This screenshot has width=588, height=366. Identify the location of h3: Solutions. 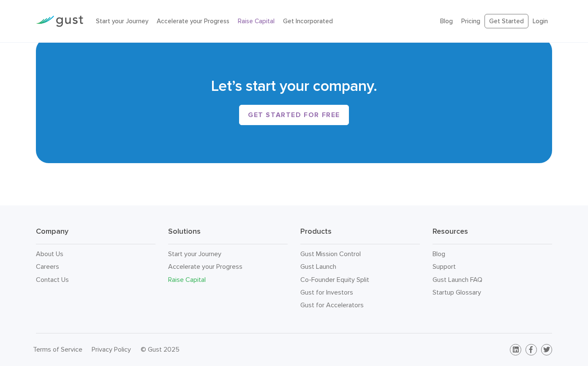
(228, 235).